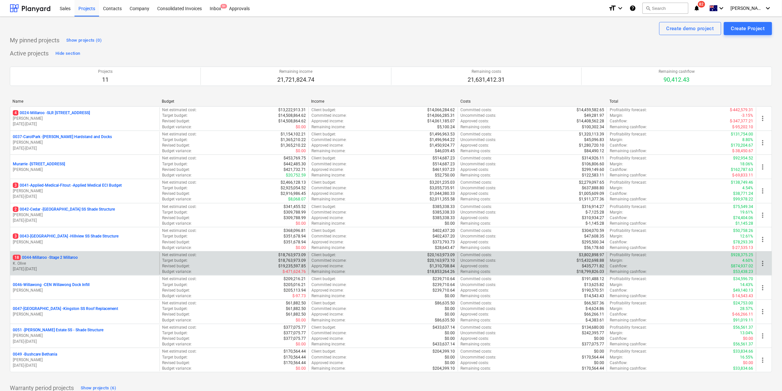 This screenshot has width=782, height=391. Describe the element at coordinates (742, 175) in the screenshot. I see `p: $-69,833.11` at that location.